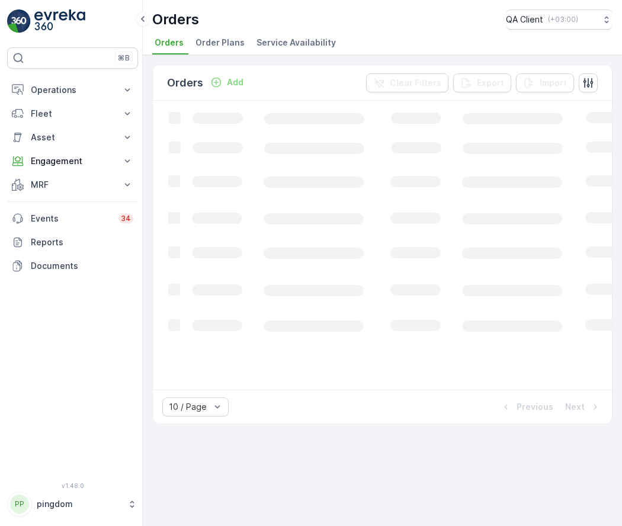  I want to click on a: Reports, so click(72, 242).